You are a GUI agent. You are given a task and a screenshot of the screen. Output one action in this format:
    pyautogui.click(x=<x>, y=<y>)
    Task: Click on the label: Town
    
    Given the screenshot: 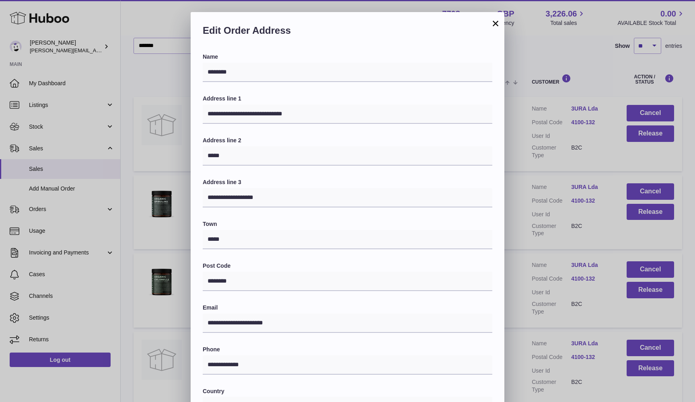 What is the action you would take?
    pyautogui.click(x=348, y=224)
    